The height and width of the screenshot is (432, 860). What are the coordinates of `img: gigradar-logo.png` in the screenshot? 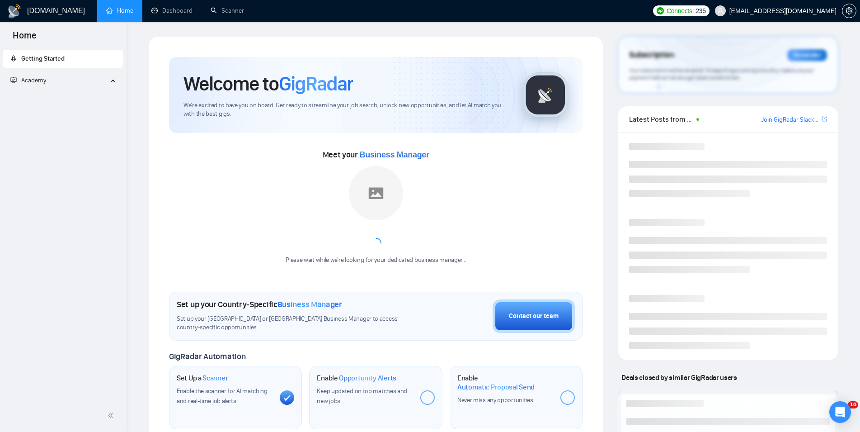 It's located at (545, 95).